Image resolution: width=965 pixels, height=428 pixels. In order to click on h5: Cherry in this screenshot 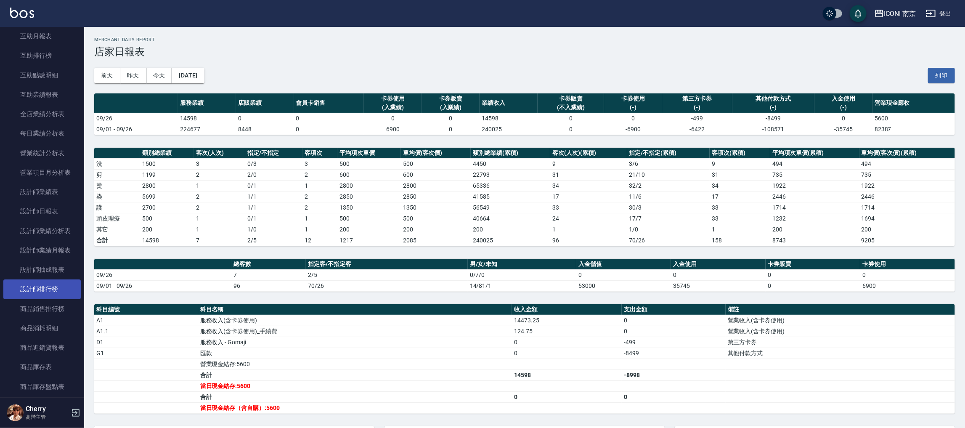, I will do `click(47, 409)`.